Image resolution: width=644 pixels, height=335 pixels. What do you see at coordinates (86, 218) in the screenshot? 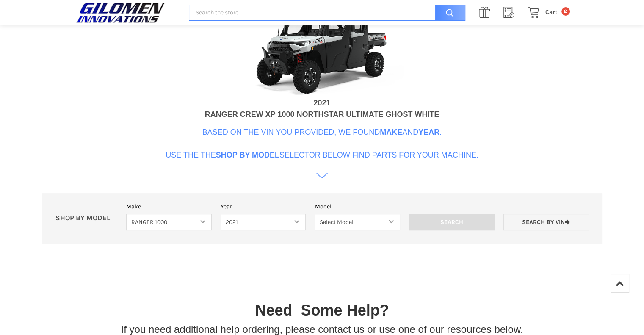
I see `p: SHOP BY MODEL` at bounding box center [86, 218].